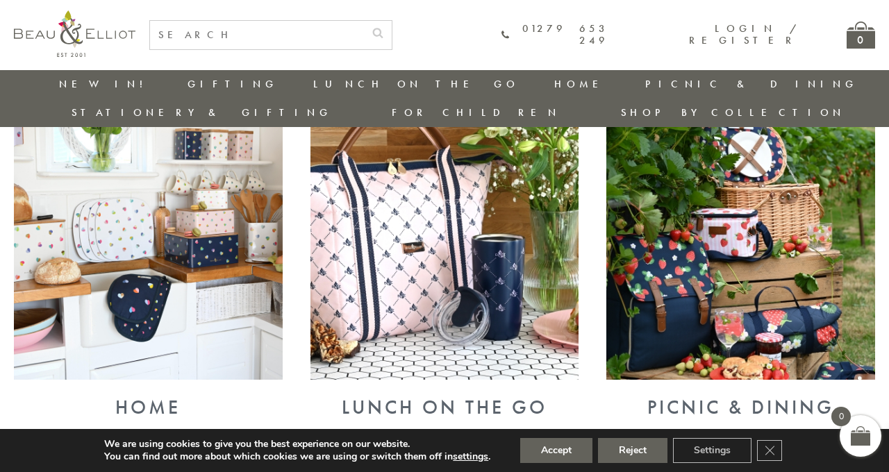 The height and width of the screenshot is (472, 889). I want to click on div: 0, so click(860, 35).